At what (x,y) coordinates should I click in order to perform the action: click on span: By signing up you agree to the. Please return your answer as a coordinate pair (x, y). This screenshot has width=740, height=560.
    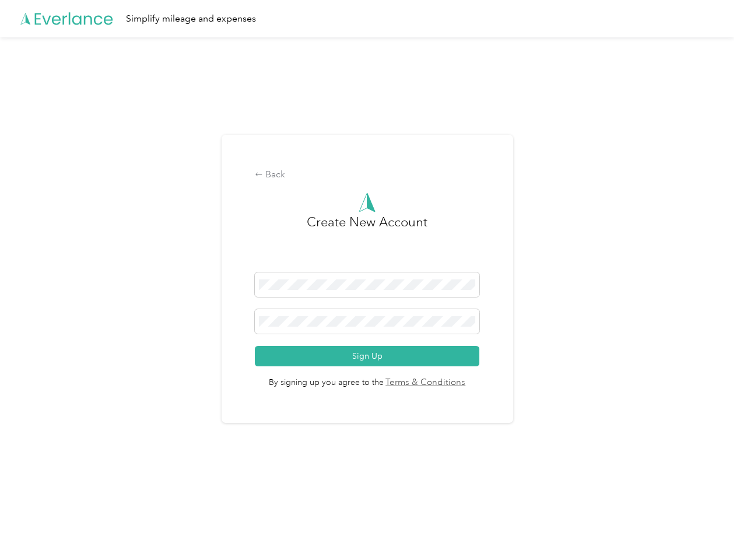
    Looking at the image, I should click on (367, 378).